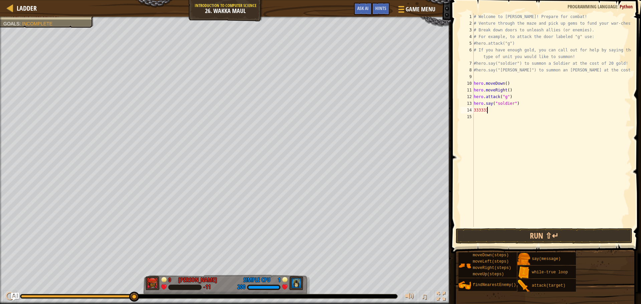 The image size is (641, 304). I want to click on span: Programming language, so click(592, 6).